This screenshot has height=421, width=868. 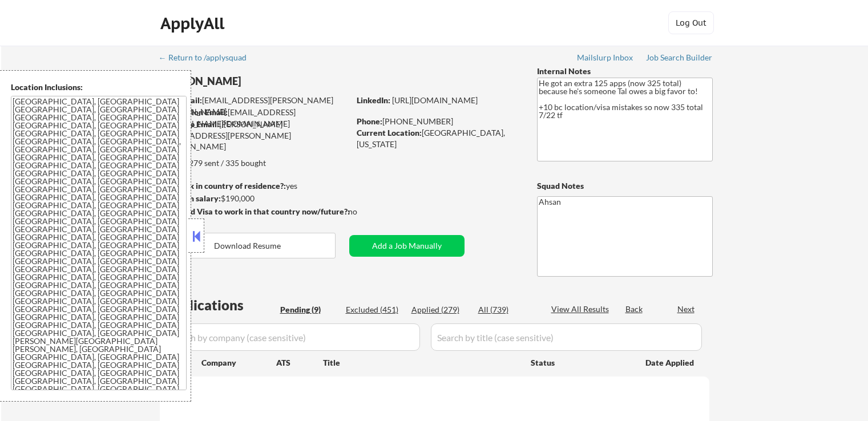 What do you see at coordinates (248, 245) in the screenshot?
I see `button: Download Resume` at bounding box center [248, 245].